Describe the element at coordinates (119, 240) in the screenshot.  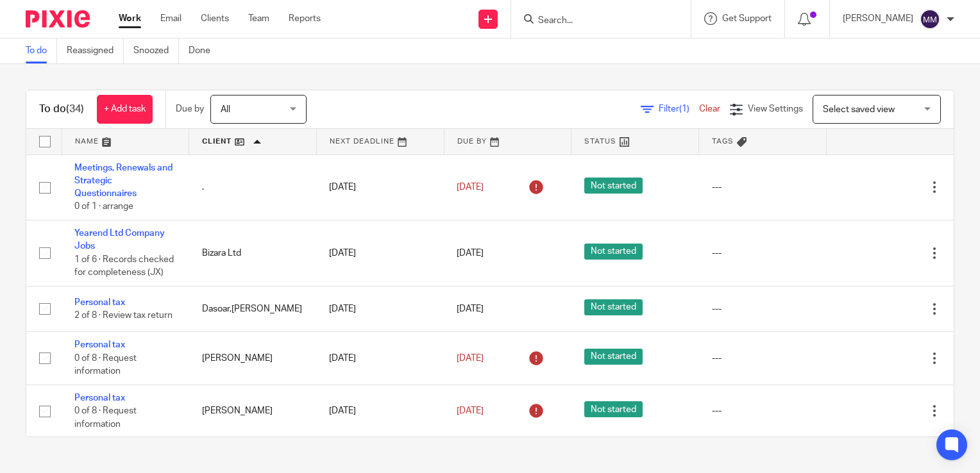
I see `a: Yearend Ltd Company Jobs` at that location.